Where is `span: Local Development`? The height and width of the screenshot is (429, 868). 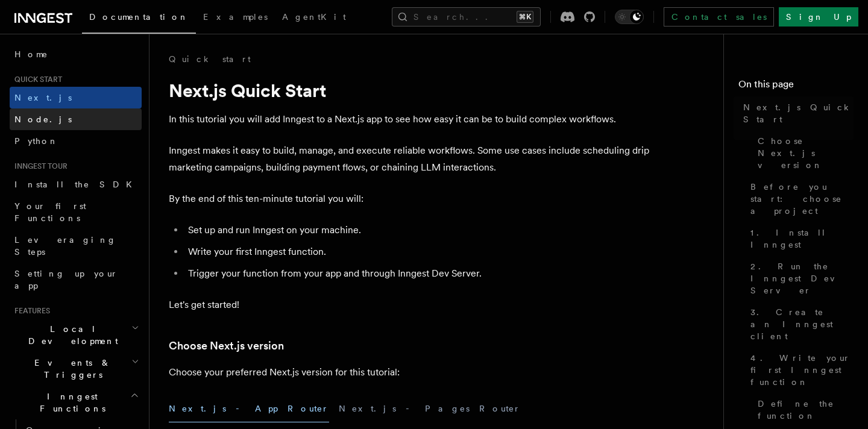 span: Local Development is located at coordinates (70, 336).